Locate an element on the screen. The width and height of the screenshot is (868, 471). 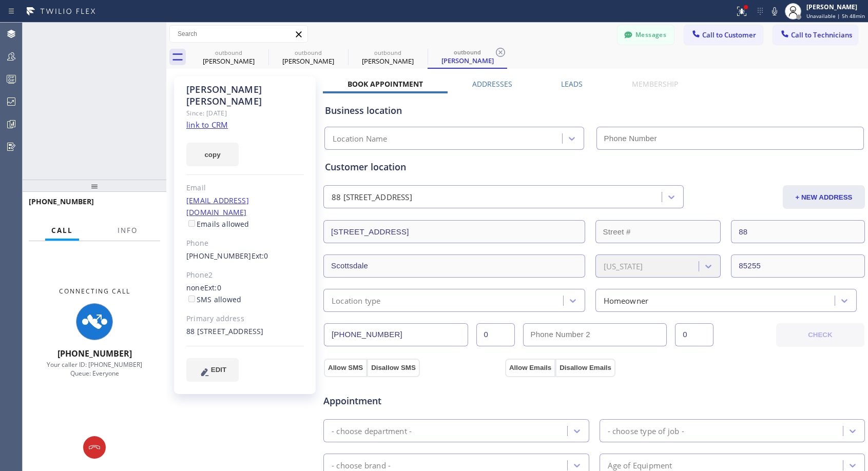
div: none is located at coordinates (245, 294).